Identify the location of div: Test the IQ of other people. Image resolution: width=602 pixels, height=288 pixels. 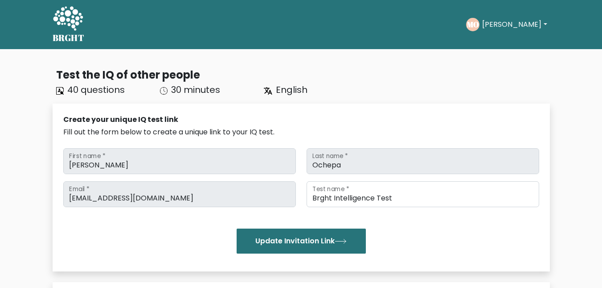
(303, 75).